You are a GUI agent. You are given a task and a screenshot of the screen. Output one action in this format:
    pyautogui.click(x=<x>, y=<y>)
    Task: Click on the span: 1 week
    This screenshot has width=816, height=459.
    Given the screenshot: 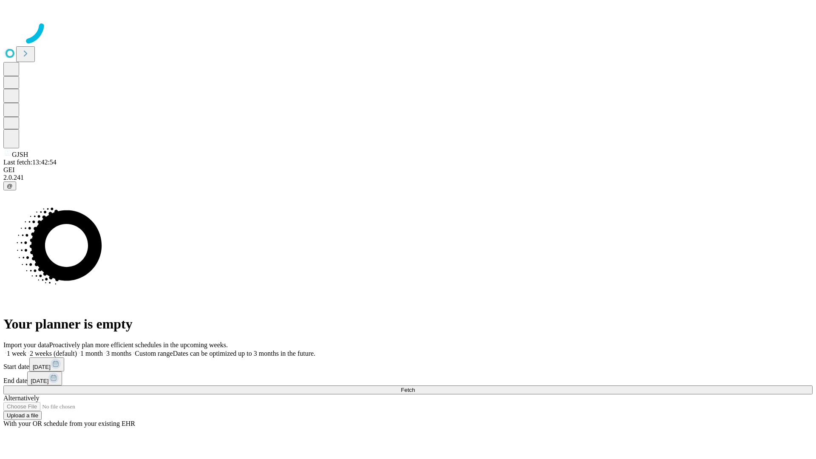 What is the action you would take?
    pyautogui.click(x=17, y=353)
    